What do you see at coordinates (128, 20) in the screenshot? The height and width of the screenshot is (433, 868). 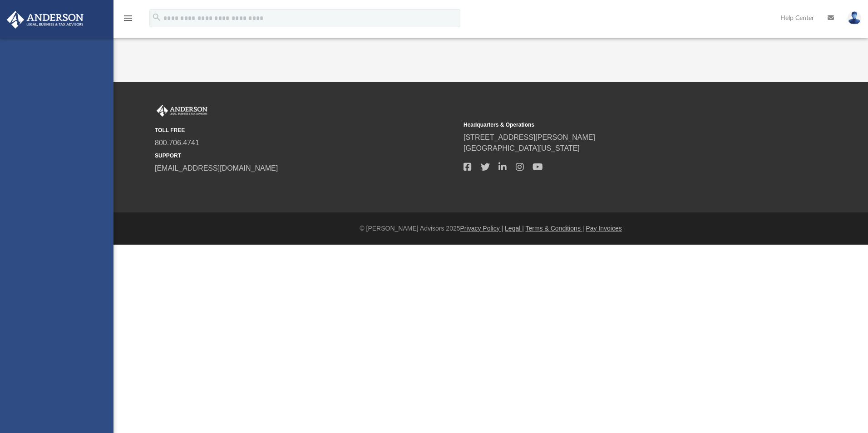 I see `a: menu` at bounding box center [128, 20].